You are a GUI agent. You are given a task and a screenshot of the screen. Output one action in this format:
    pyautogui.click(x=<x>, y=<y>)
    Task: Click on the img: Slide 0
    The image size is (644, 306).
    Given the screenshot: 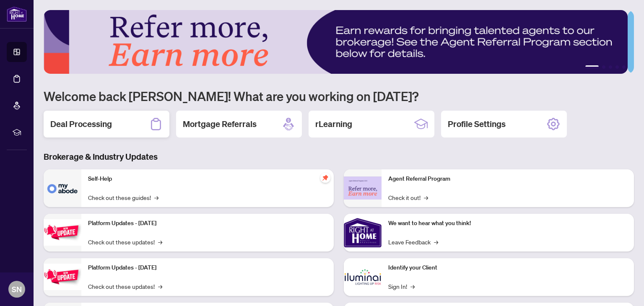 What is the action you would take?
    pyautogui.click(x=336, y=42)
    